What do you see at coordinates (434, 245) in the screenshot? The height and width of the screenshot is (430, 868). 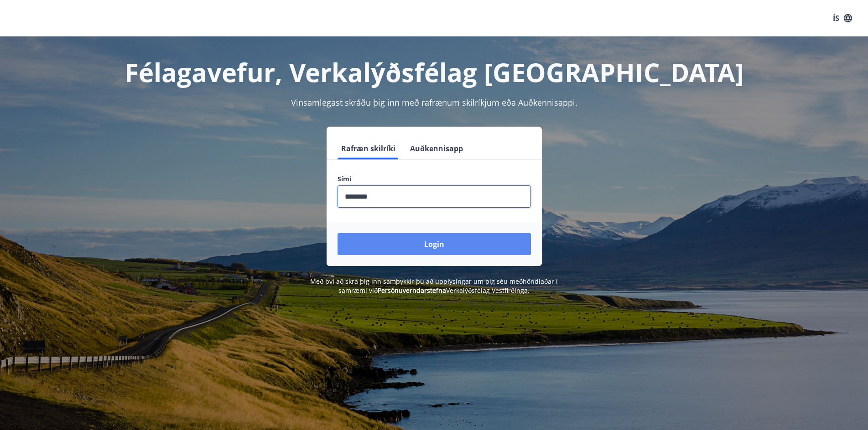 I see `button: Login` at bounding box center [434, 245].